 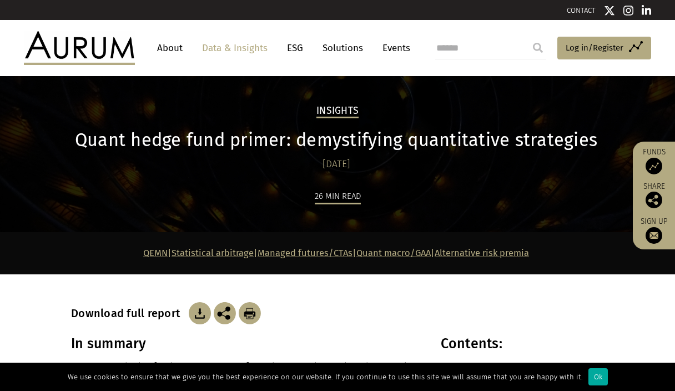 What do you see at coordinates (647, 11) in the screenshot?
I see `img: Linkedin icon` at bounding box center [647, 11].